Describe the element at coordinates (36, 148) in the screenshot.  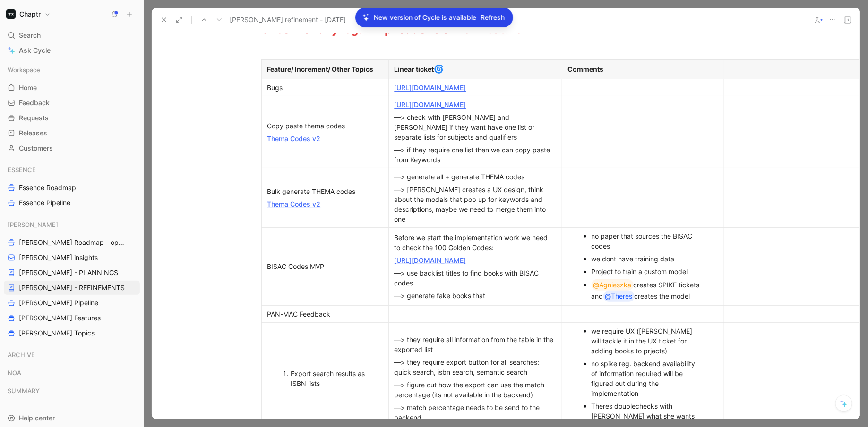
I see `span: Customers` at that location.